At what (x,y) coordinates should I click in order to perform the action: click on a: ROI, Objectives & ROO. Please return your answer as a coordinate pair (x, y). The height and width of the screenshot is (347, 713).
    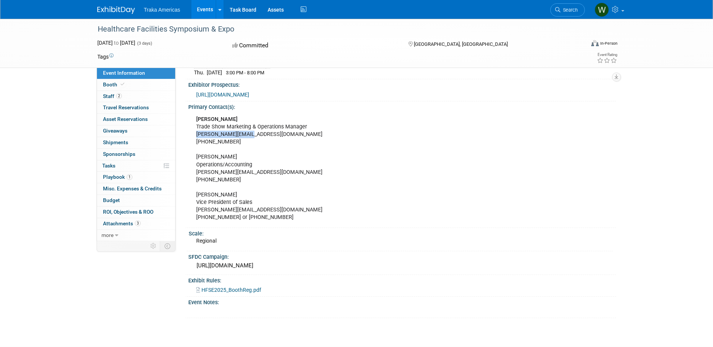
    Looking at the image, I should click on (136, 212).